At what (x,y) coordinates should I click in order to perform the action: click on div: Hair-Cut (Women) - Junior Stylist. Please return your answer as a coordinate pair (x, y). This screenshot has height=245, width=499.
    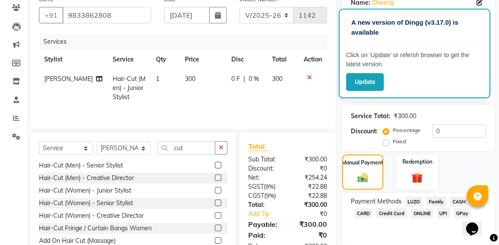
    Looking at the image, I should click on (85, 191).